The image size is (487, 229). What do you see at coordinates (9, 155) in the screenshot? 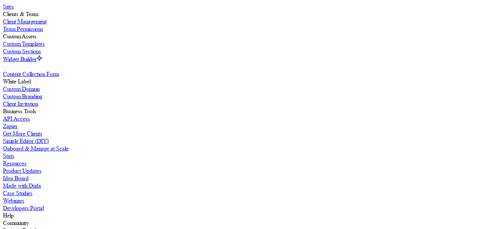
I see `a: Stats` at bounding box center [9, 155].